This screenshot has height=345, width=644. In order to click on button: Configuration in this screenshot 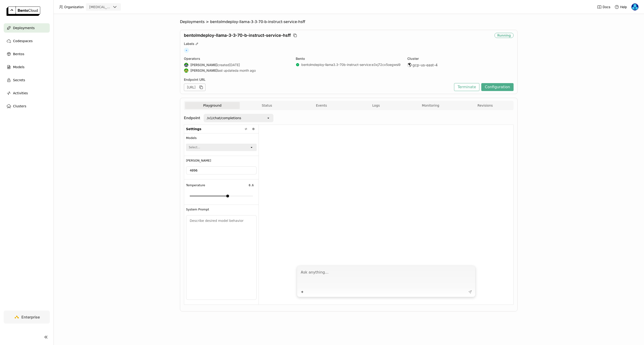, I will do `click(497, 87)`.